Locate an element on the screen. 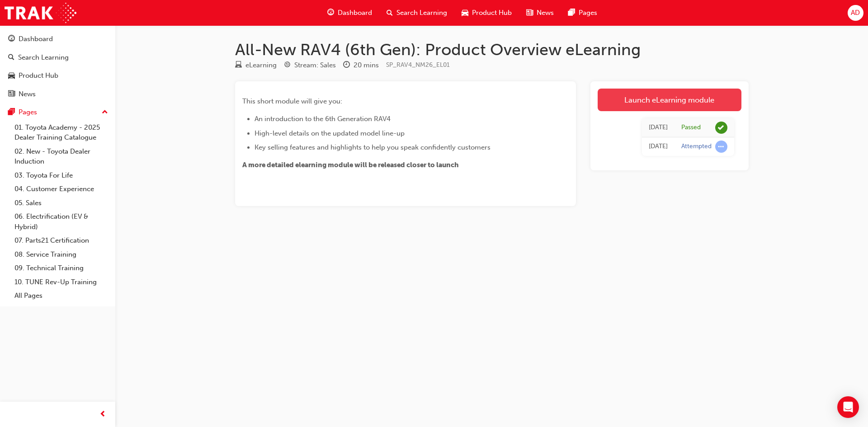 The height and width of the screenshot is (427, 868). a: News is located at coordinates (58, 94).